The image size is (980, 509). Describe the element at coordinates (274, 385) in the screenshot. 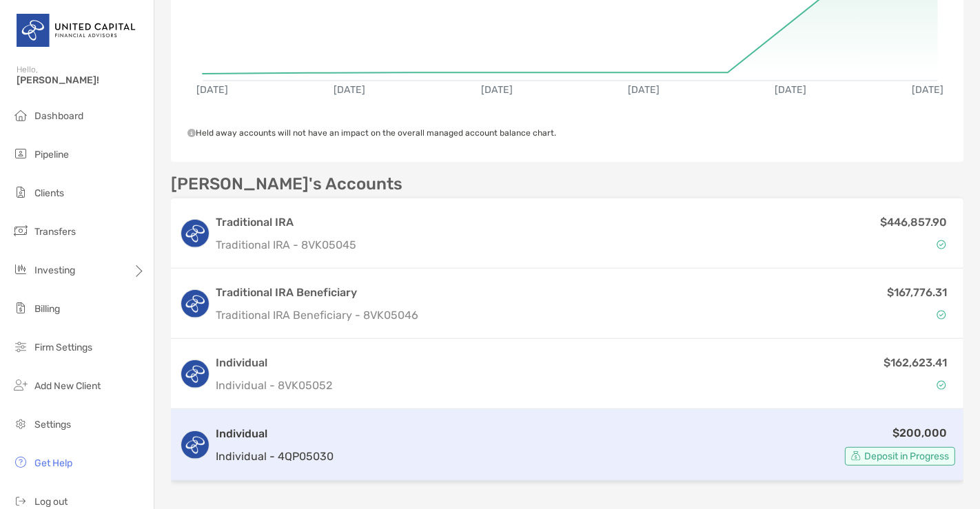

I see `p: Individual - 8VK05052` at that location.